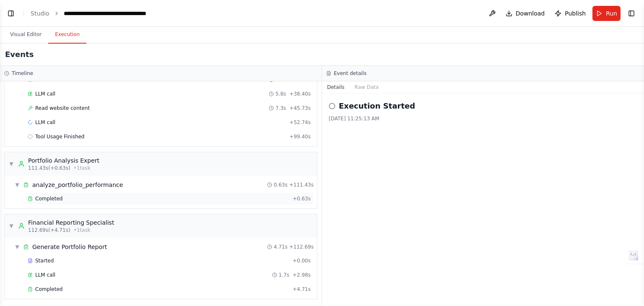 Image resolution: width=644 pixels, height=306 pixels. Describe the element at coordinates (11, 13) in the screenshot. I see `button: Show left sidebar` at that location.